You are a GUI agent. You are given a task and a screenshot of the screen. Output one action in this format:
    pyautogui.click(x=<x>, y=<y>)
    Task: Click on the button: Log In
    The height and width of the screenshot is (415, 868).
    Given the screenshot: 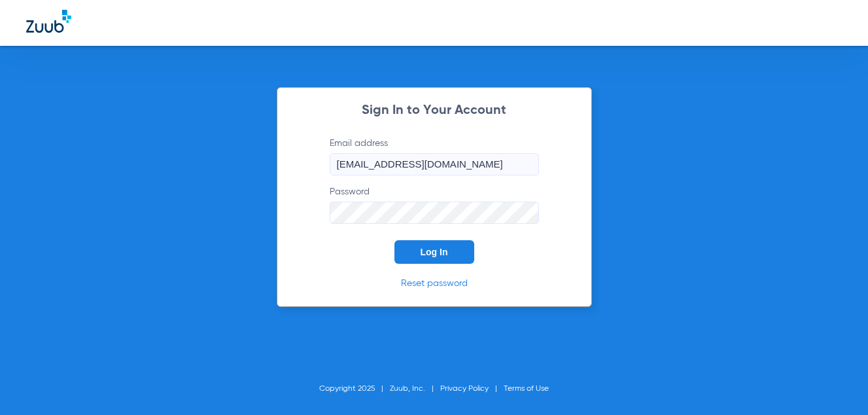 What is the action you would take?
    pyautogui.click(x=434, y=252)
    